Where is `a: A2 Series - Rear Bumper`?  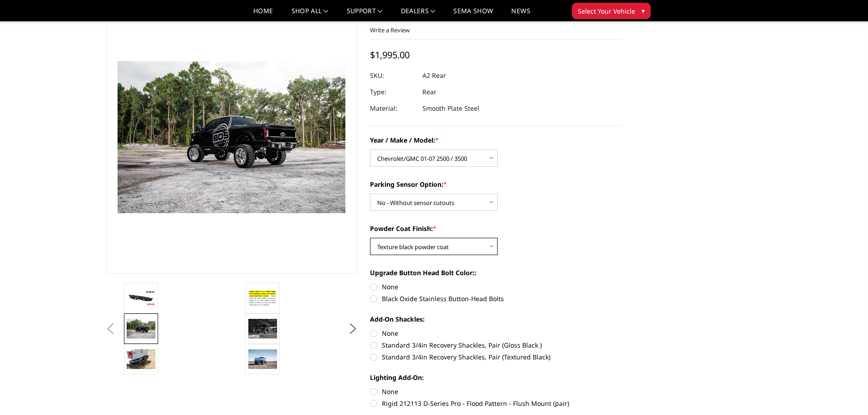
a: A2 Series - Rear Bumper is located at coordinates (232, 137).